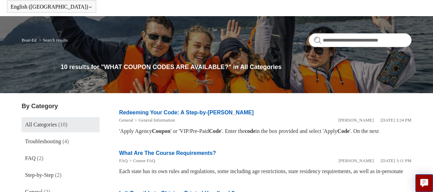  I want to click on span: (4), so click(65, 141).